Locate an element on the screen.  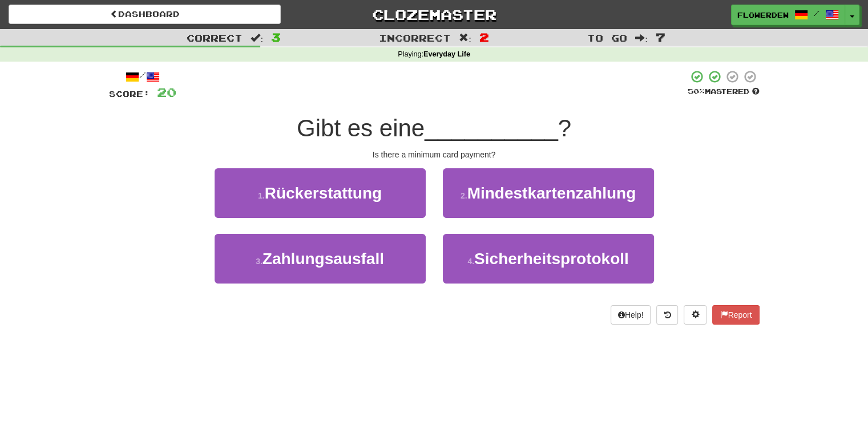
small: 3 . is located at coordinates (259, 262).